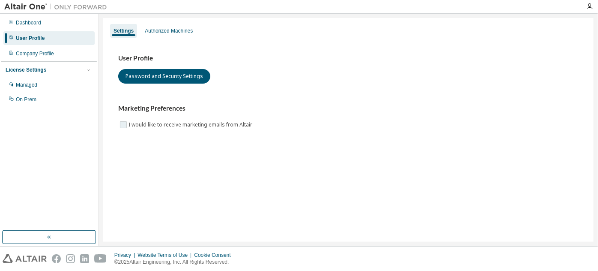 This screenshot has width=598, height=271. What do you see at coordinates (100, 258) in the screenshot?
I see `img: youtube.svg` at bounding box center [100, 258].